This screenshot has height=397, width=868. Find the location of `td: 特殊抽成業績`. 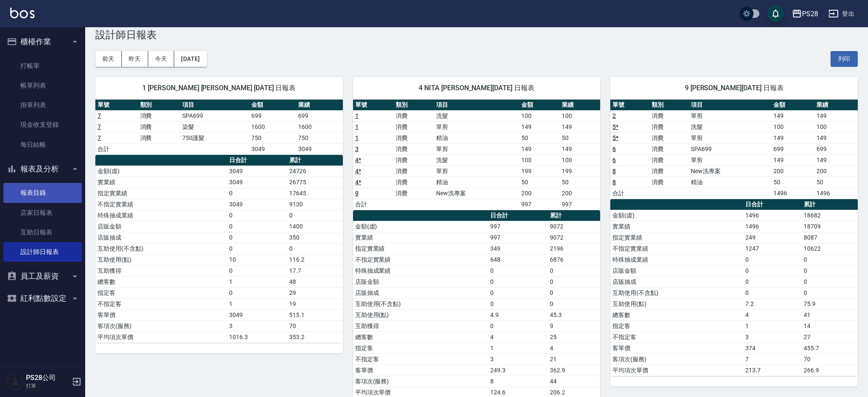

td: 特殊抽成業績 is located at coordinates (677, 260).